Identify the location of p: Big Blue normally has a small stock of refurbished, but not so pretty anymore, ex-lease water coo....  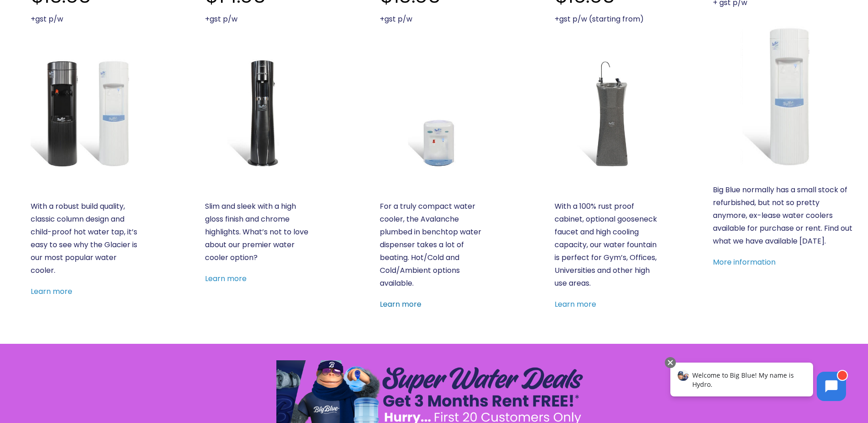
(783, 216).